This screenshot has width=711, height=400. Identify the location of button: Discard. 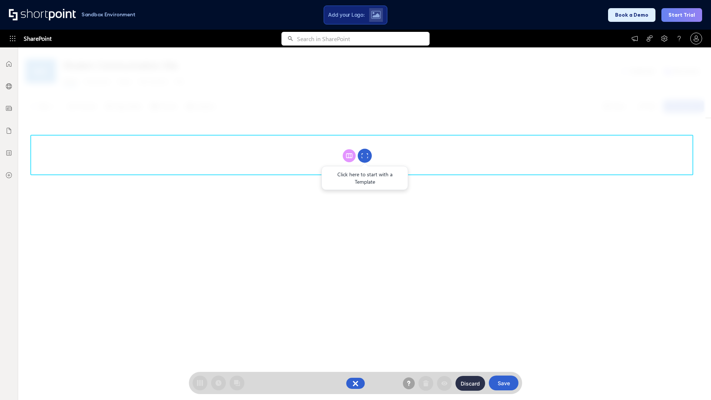
(470, 383).